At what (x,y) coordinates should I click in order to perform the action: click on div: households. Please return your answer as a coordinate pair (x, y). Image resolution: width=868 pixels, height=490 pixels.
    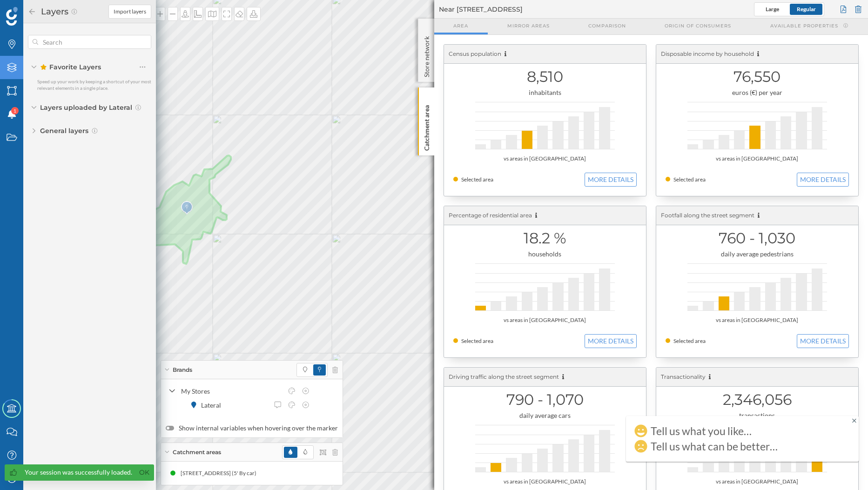
    Looking at the image, I should click on (545, 254).